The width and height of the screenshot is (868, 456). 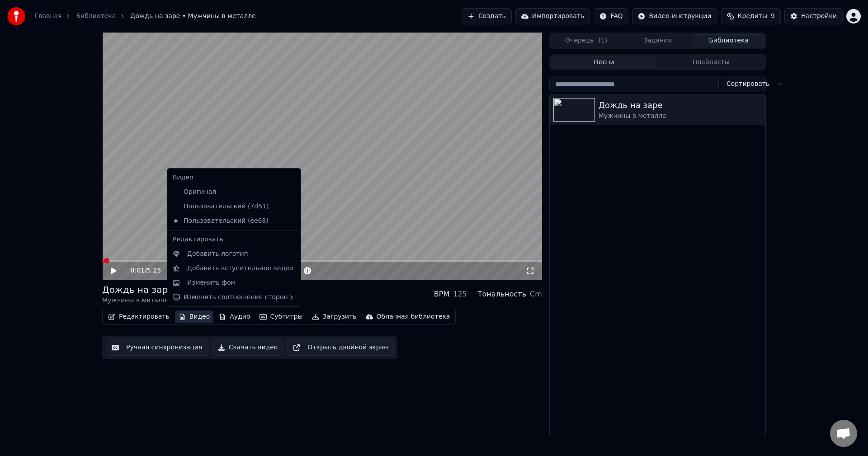 What do you see at coordinates (340, 348) in the screenshot?
I see `button: Открыть двойной экран` at bounding box center [340, 348].